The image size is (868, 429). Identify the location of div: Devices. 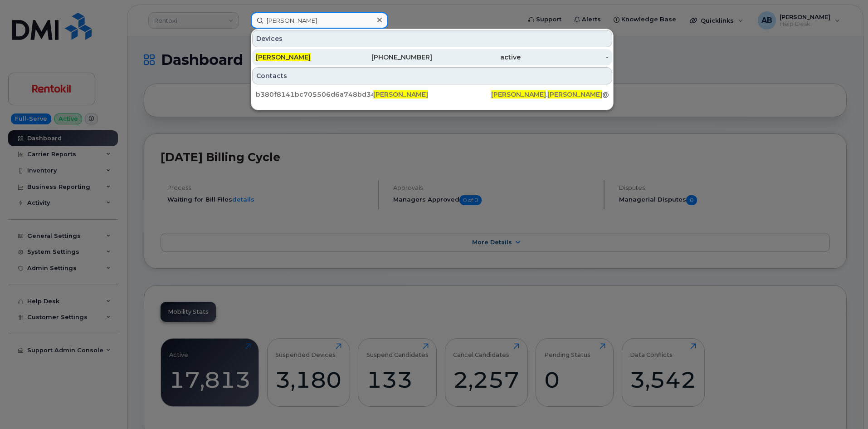
(433, 39).